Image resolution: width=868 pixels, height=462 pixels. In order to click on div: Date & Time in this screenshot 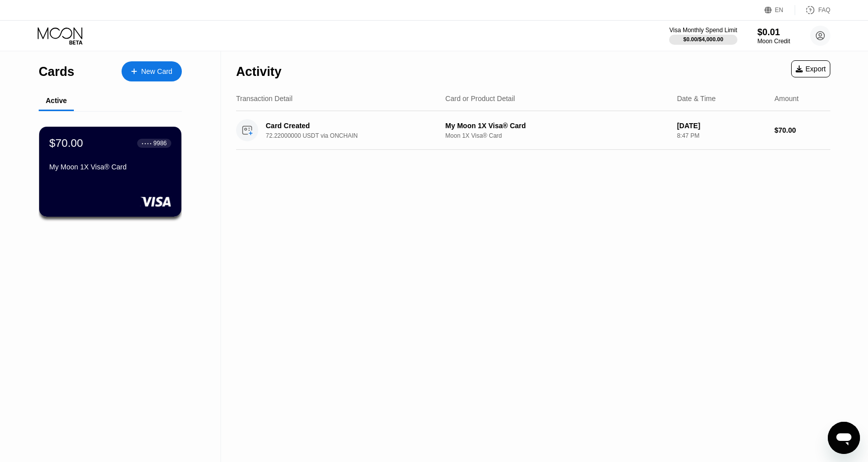, I will do `click(696, 98)`.